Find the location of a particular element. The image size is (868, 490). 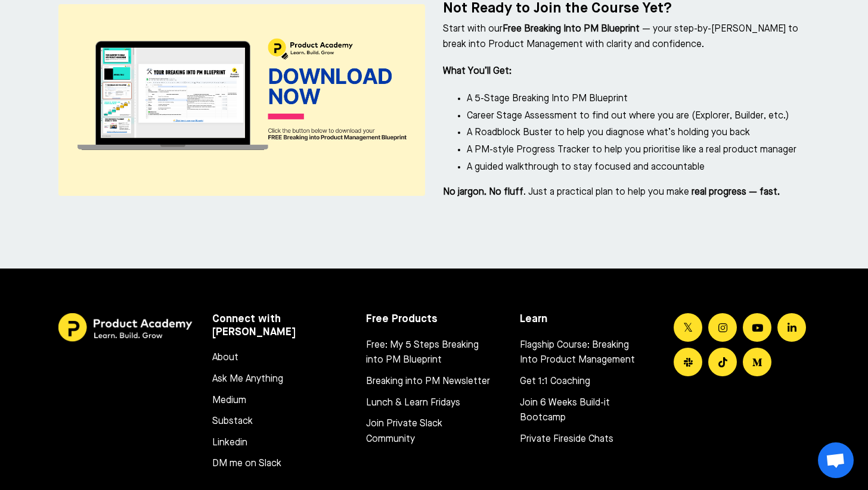

li: A 5-Stage Breaking Into PM Blueprint is located at coordinates (638, 99).